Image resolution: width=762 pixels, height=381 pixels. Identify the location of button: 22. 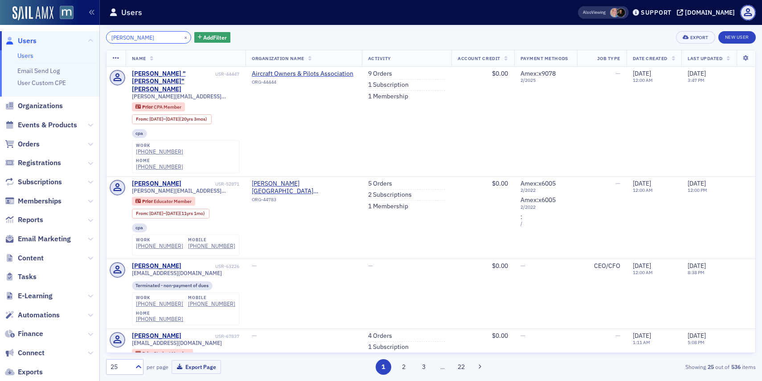
(461, 367).